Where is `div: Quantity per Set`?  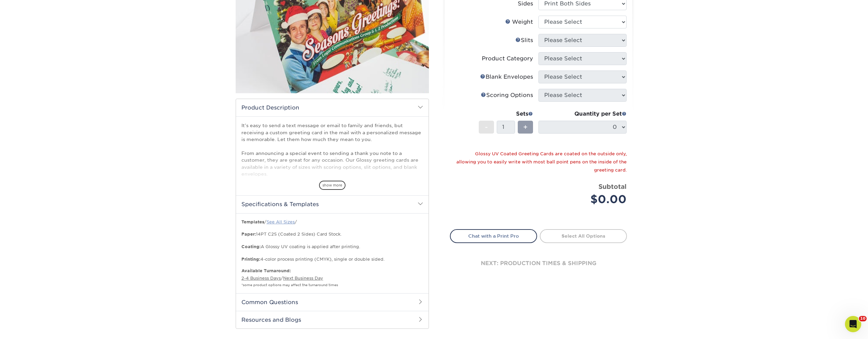
div: Quantity per Set is located at coordinates (583, 114).